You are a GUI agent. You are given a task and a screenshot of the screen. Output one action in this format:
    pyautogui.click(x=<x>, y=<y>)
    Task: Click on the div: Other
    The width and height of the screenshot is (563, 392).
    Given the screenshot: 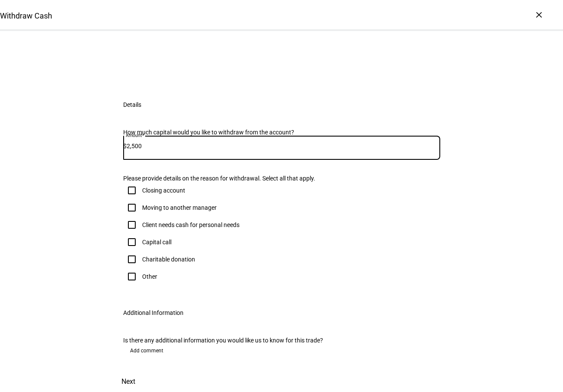 What is the action you would take?
    pyautogui.click(x=149, y=276)
    